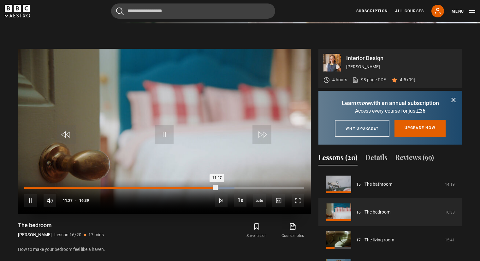 The width and height of the screenshot is (480, 261). What do you see at coordinates (293, 230) in the screenshot?
I see `a: Course notes` at bounding box center [293, 230].